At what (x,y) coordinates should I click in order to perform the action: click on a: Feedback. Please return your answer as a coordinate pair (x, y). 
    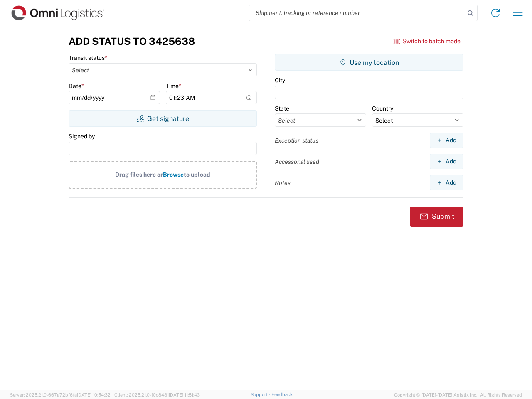
    Looking at the image, I should click on (282, 394).